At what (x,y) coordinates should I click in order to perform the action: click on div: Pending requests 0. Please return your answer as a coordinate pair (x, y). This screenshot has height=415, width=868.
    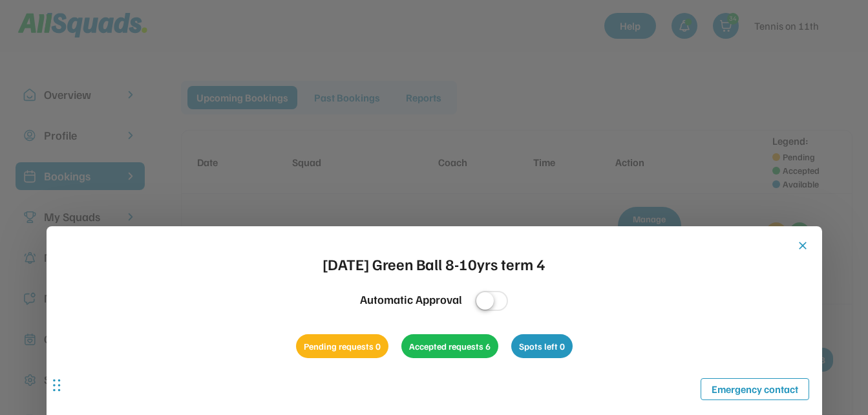
    Looking at the image, I should click on (342, 346).